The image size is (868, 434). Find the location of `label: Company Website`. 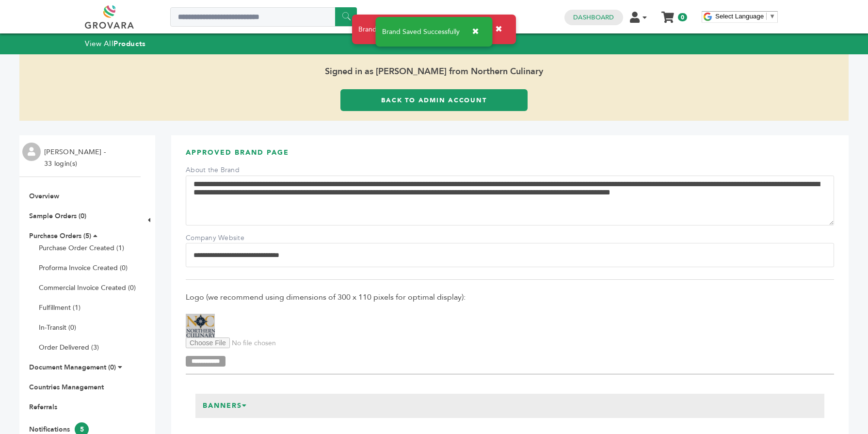

label: Company Website is located at coordinates (220, 238).